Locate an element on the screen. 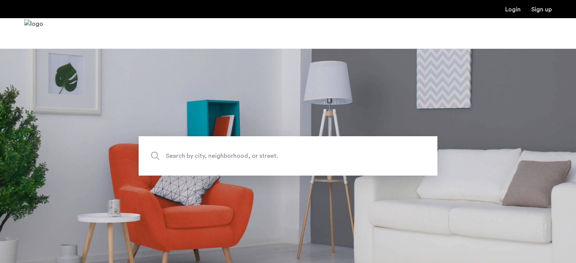  span: Search by city, neighborhood, or street. is located at coordinates (270, 156).